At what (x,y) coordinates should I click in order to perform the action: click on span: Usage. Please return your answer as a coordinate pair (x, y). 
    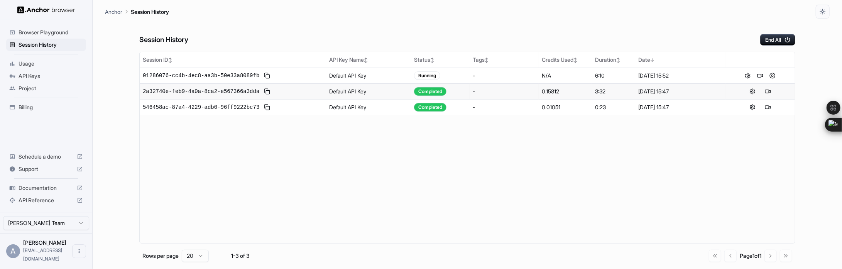
    Looking at the image, I should click on (51, 64).